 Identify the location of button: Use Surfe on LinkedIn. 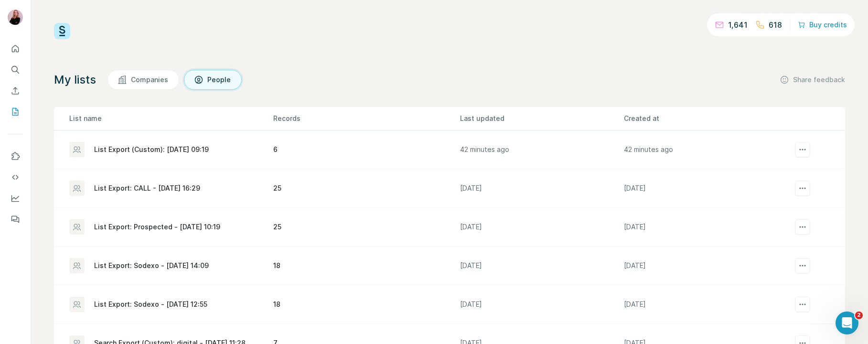
(15, 156).